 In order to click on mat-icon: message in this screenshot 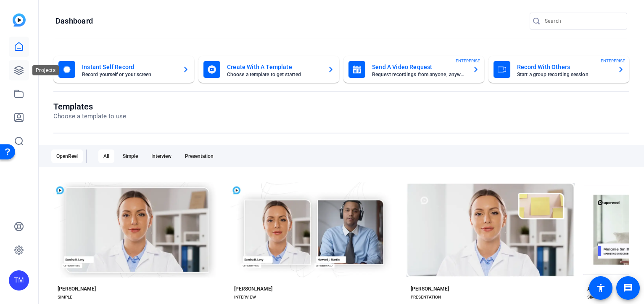, I will do `click(628, 288)`.